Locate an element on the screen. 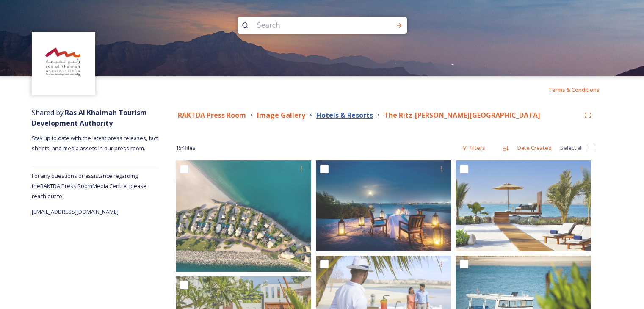 This screenshot has height=309, width=644. div: Date Created is located at coordinates (534, 147).